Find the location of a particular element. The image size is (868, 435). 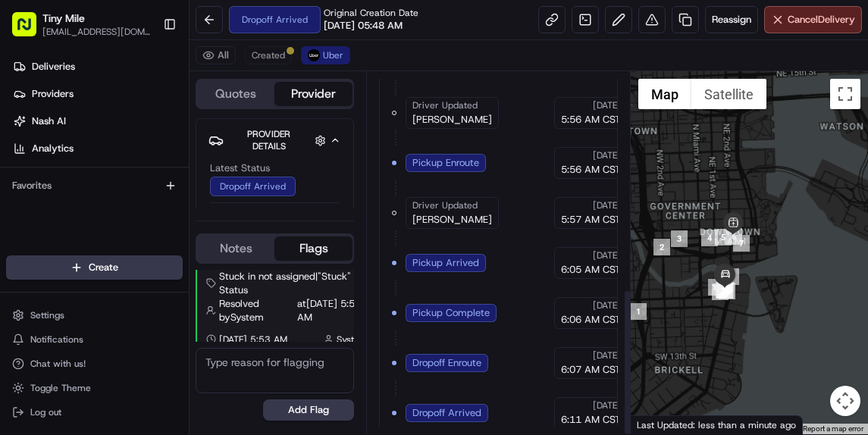

button: Map camera controls is located at coordinates (845, 401).